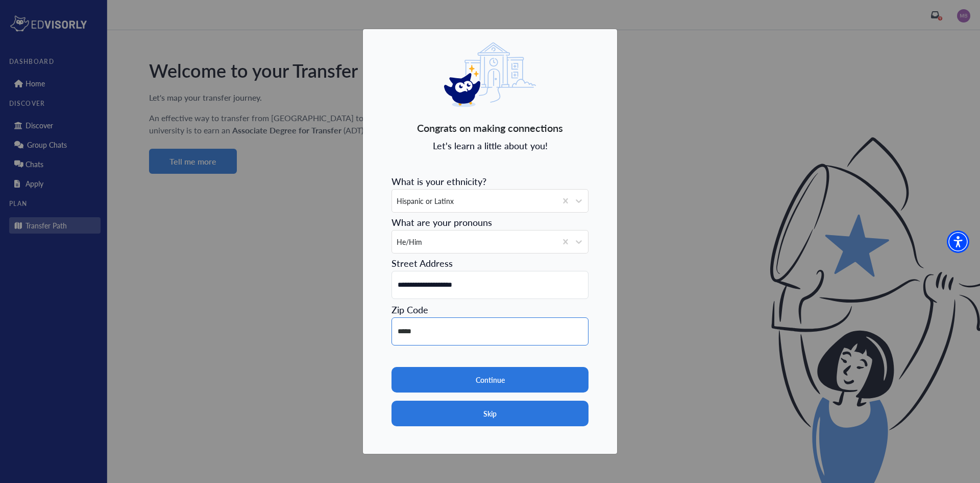  Describe the element at coordinates (474, 201) in the screenshot. I see `div: Hispanic or Latinx` at that location.